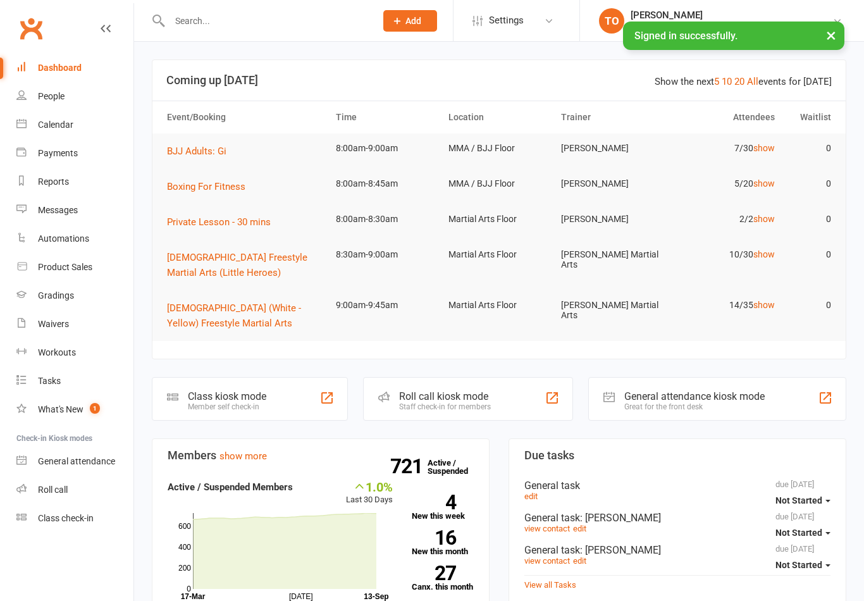 The height and width of the screenshot is (601, 864). What do you see at coordinates (51, 96) in the screenshot?
I see `div: People` at bounding box center [51, 96].